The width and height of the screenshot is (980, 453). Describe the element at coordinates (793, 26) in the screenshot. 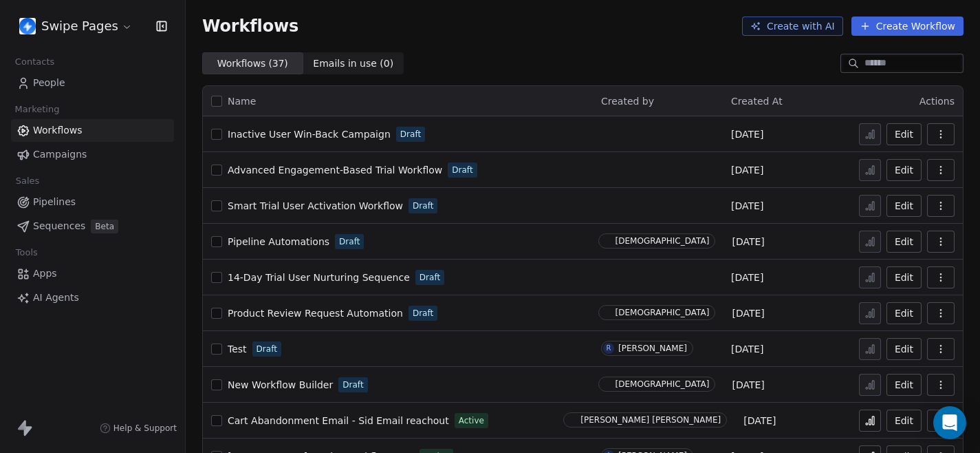

I see `button: Create with AI` at that location.